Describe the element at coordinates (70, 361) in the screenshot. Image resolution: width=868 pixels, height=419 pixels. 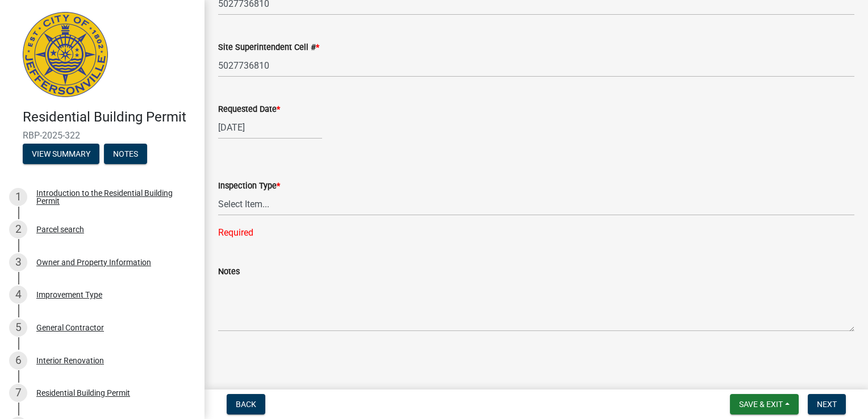
I see `div: Interior Renovation` at that location.